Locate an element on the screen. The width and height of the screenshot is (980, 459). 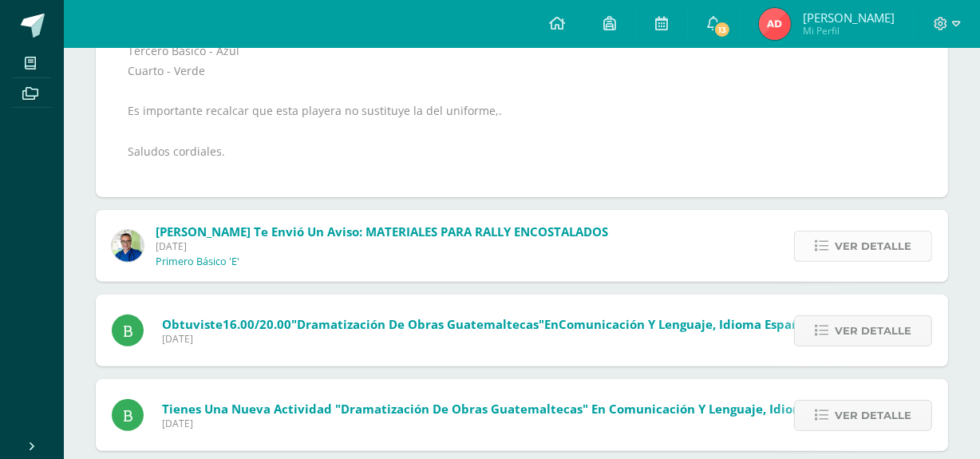
span: Tienes una nueva actividad "Dramatización de obras guatemaltecas" En Comunicación y Lenguaje, Idi... is located at coordinates (511, 409).